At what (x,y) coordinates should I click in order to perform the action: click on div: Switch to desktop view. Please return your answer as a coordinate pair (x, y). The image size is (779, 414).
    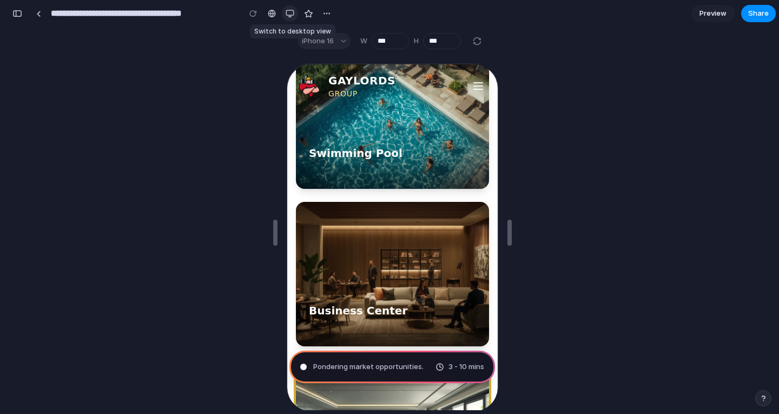
    Looking at the image, I should click on (293, 31).